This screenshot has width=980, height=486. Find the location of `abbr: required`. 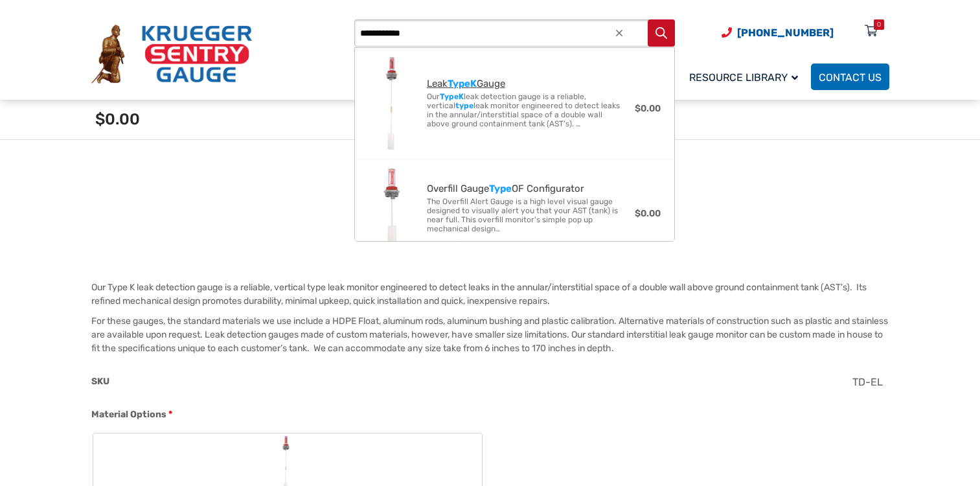

abbr: required is located at coordinates (171, 414).